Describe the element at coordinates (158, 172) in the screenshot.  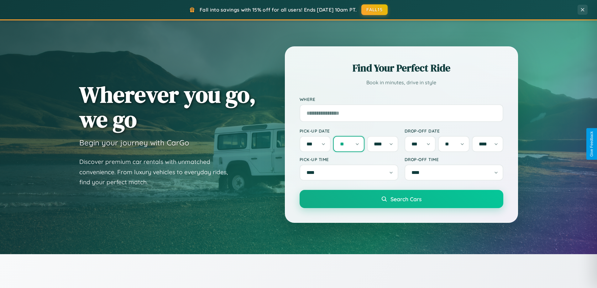
I see `p: Discover premium car rentals with unmatched convenience. From luxury vehicles to everyday rides, ...` at that location.